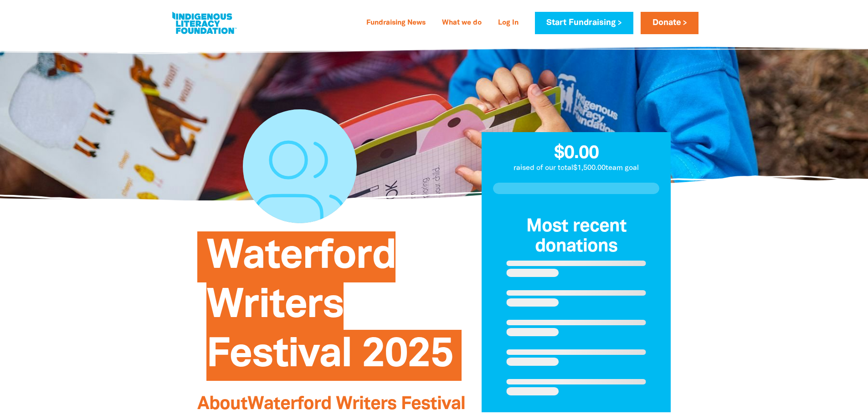 Image resolution: width=868 pixels, height=415 pixels. Describe the element at coordinates (577, 237) in the screenshot. I see `h3: Most recent donations` at that location.